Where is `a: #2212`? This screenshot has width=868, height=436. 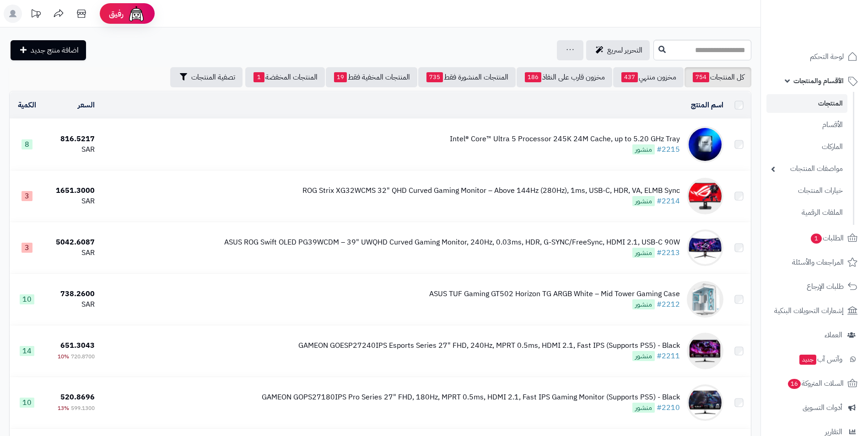 a: #2212 is located at coordinates (668, 304).